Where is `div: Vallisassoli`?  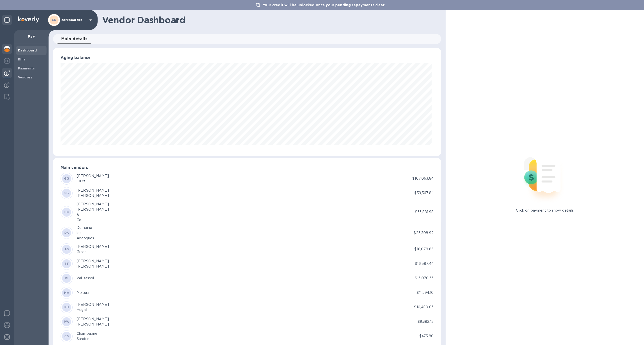
div: Vallisassoli is located at coordinates (86, 278).